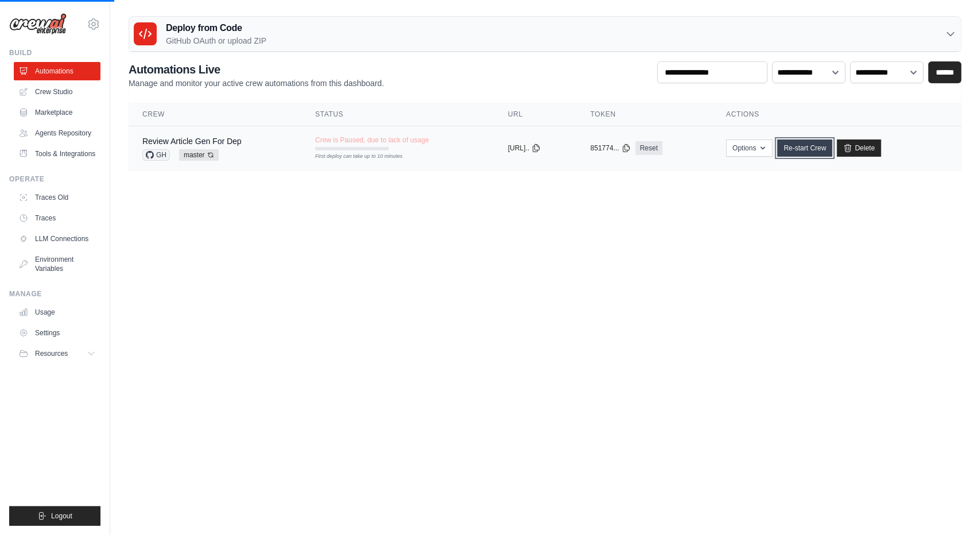 The height and width of the screenshot is (535, 980). I want to click on h2: Automations Live, so click(256, 70).